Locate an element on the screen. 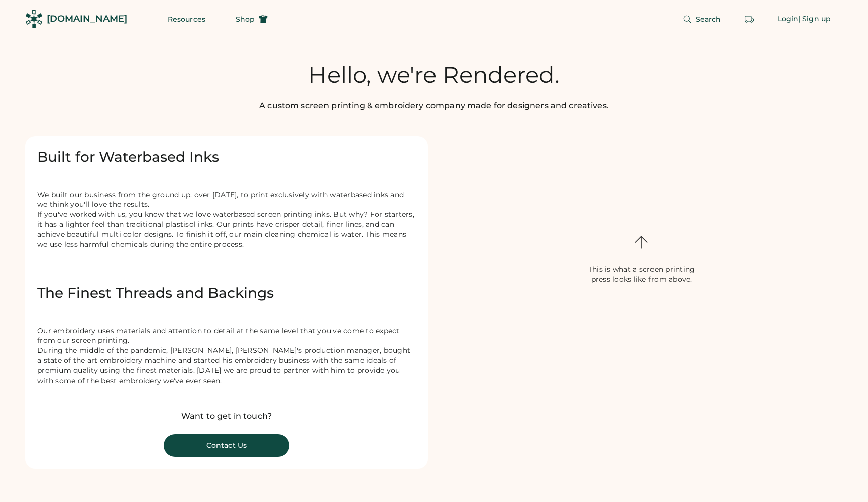 The image size is (868, 502). img: yH5BAEAAAAALAAAAAABAAEAAAIBRAA7 is located at coordinates (641, 184).